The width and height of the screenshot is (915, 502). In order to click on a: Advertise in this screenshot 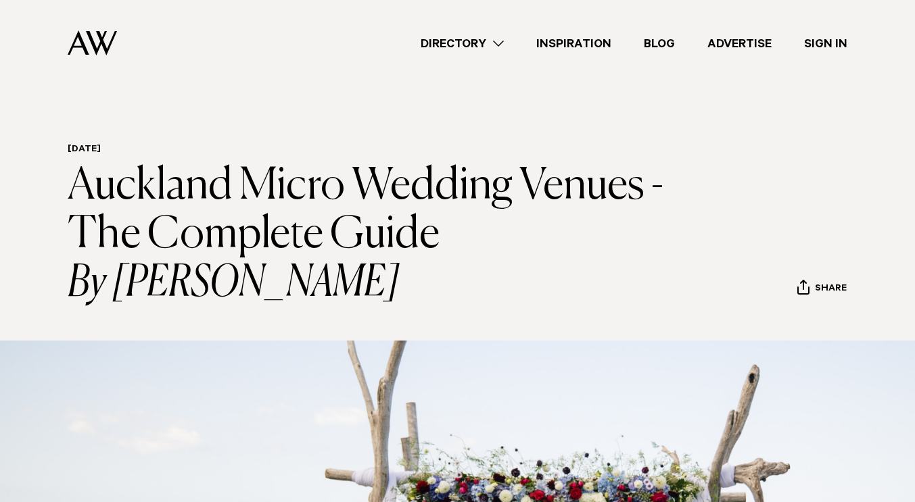, I will do `click(739, 43)`.